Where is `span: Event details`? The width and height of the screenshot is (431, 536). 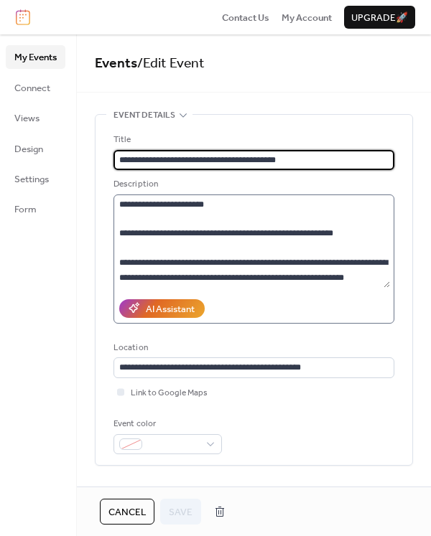
span: Event details is located at coordinates (144, 116).